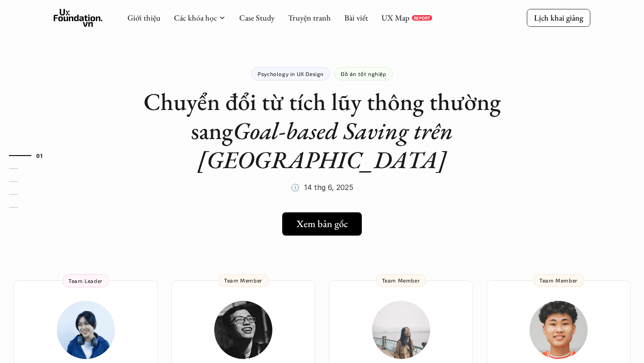 The width and height of the screenshot is (644, 363). Describe the element at coordinates (559, 17) in the screenshot. I see `p: Lịch khai giảng` at that location.